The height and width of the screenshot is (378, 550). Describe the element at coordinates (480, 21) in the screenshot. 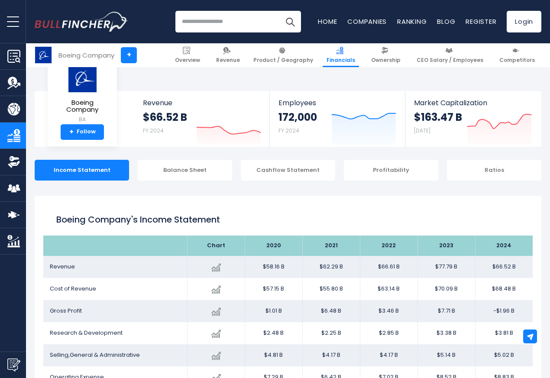

I see `a: Register` at that location.